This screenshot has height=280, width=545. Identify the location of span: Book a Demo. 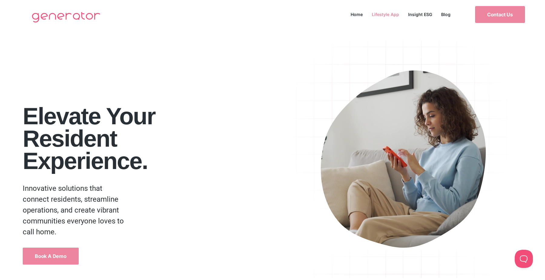
(51, 256).